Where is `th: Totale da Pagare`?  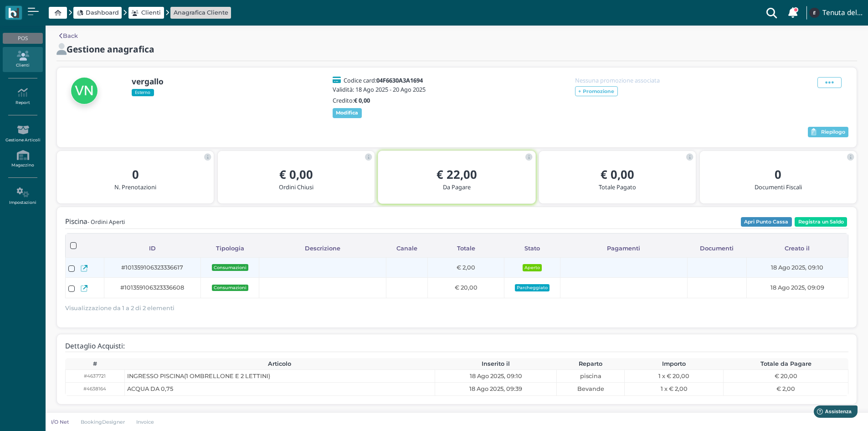 th: Totale da Pagare is located at coordinates (786, 364).